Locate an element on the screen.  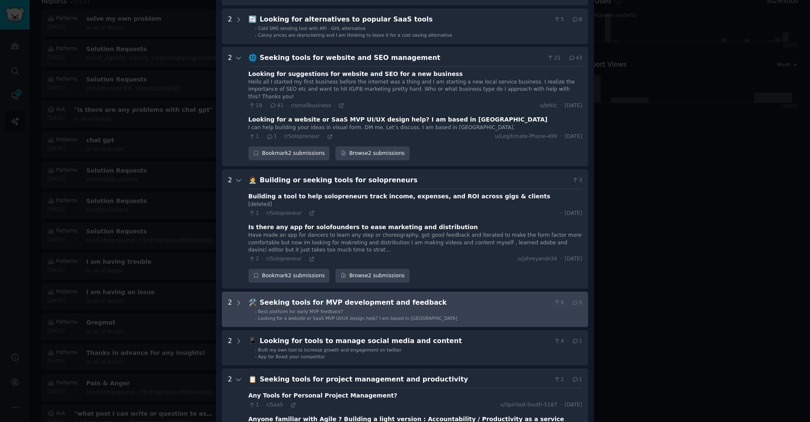
span: r/SaaS is located at coordinates (275, 405).